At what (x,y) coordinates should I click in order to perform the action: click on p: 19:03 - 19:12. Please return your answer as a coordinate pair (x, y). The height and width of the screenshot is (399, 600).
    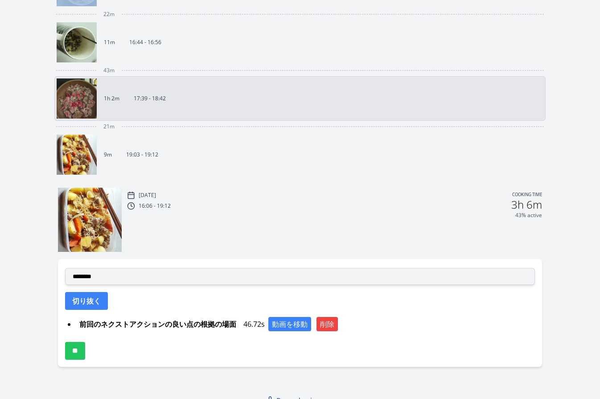
    Looking at the image, I should click on (142, 155).